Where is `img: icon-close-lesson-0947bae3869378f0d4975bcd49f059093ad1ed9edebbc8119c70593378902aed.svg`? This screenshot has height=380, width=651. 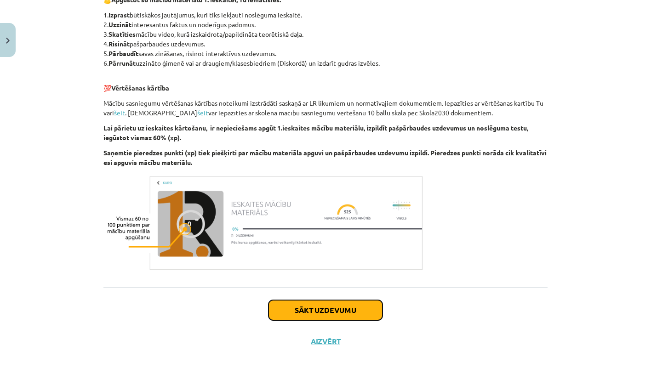 img: icon-close-lesson-0947bae3869378f0d4975bcd49f059093ad1ed9edebbc8119c70593378902aed.svg is located at coordinates (8, 40).